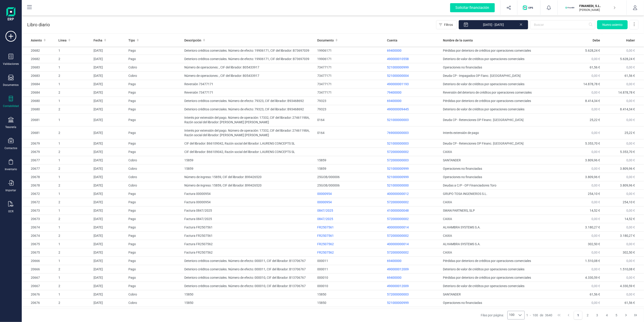 This screenshot has height=322, width=644. What do you see at coordinates (11, 64) in the screenshot?
I see `div: Validaciones` at bounding box center [11, 64].